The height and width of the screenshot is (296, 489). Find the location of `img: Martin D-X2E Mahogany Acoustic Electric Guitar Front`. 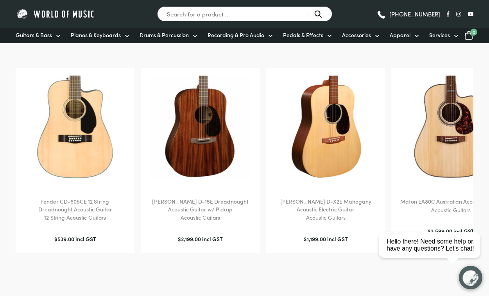

img: Martin D-X2E Mahogany Acoustic Electric Guitar Front is located at coordinates (326, 127).